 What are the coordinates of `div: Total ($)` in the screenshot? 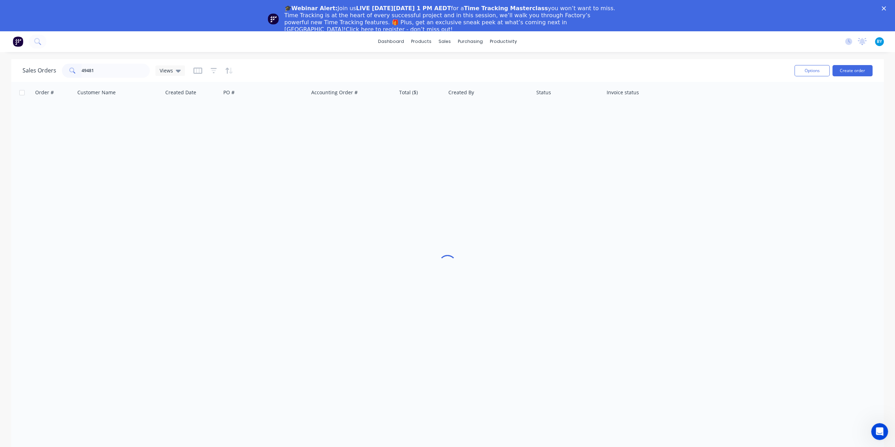 It's located at (408, 93).